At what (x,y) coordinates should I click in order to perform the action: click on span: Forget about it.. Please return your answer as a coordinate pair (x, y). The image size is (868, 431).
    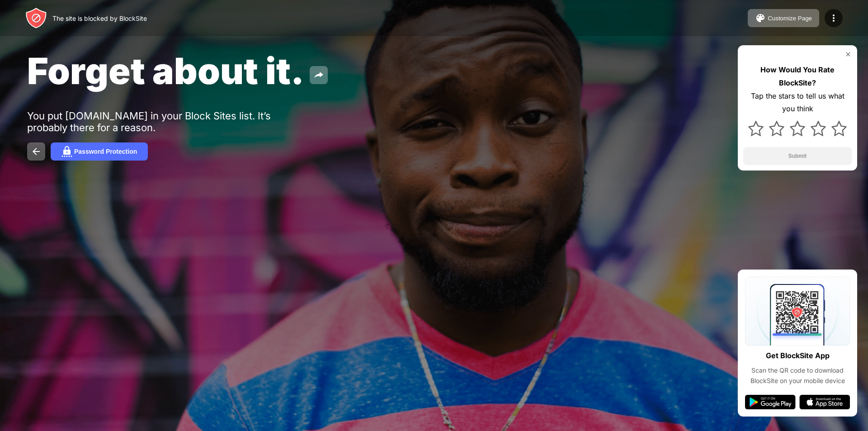
    Looking at the image, I should click on (165, 70).